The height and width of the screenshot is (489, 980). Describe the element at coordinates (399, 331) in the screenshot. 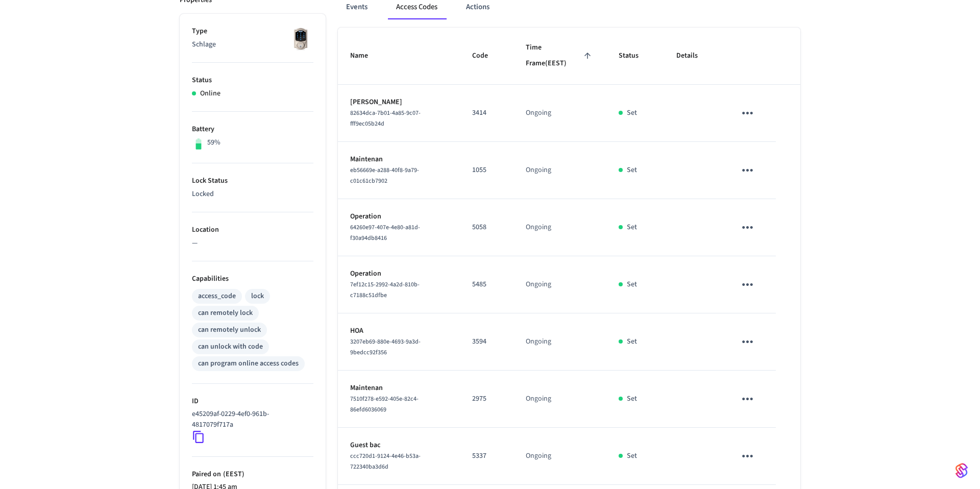

I see `p: HOA` at that location.